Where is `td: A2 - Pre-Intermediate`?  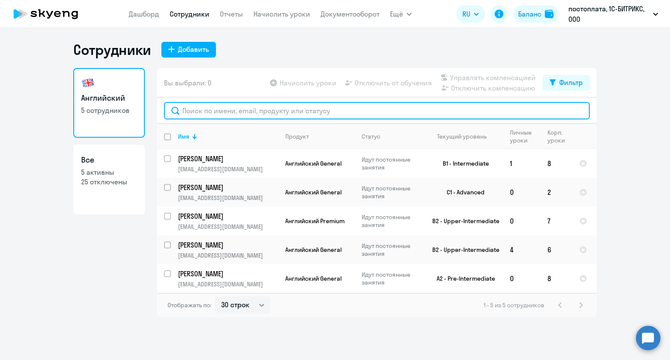 td: A2 - Pre-Intermediate is located at coordinates (462, 279).